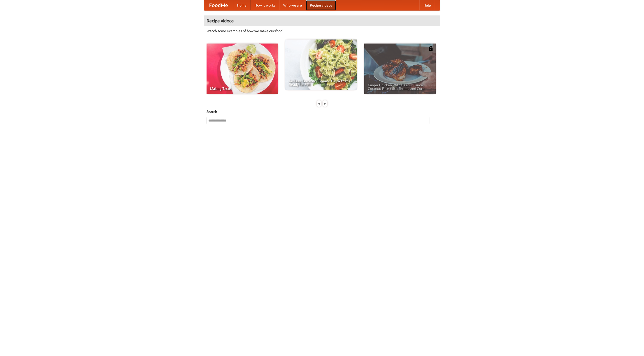 Image resolution: width=644 pixels, height=356 pixels. Describe the element at coordinates (428, 5) in the screenshot. I see `a: Help` at that location.